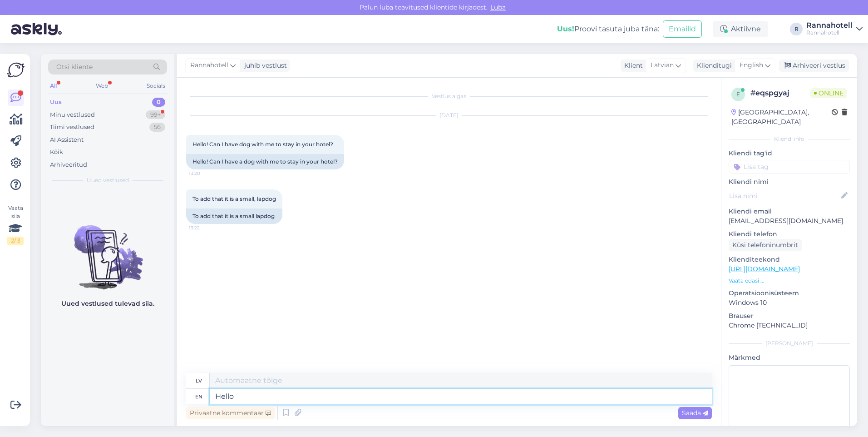 This screenshot has width=868, height=437. I want to click on div: 0, so click(159, 102).